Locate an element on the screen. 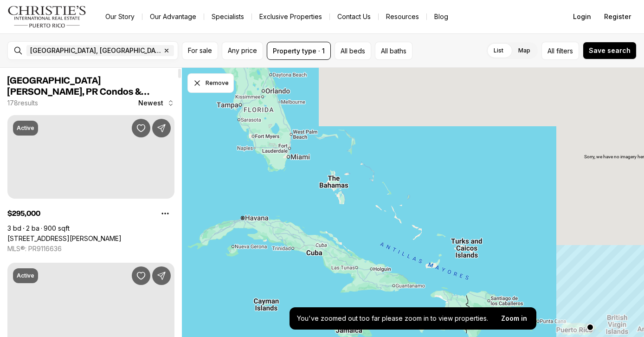  span: Save search is located at coordinates (610, 50).